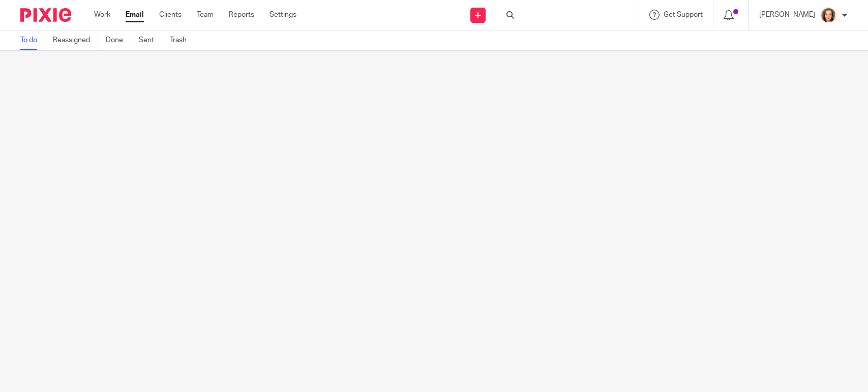 This screenshot has width=868, height=392. I want to click on a: Email, so click(135, 15).